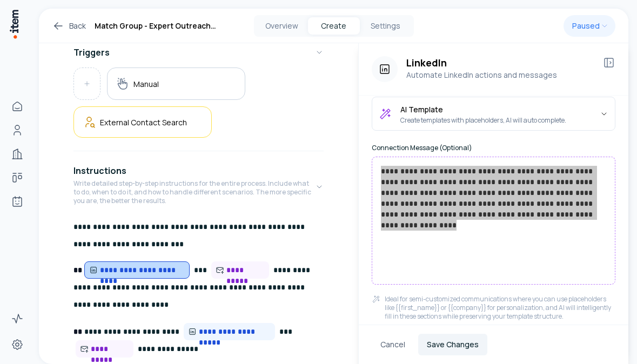 The image size is (637, 364). What do you see at coordinates (17, 201) in the screenshot?
I see `a: Agents` at bounding box center [17, 201].